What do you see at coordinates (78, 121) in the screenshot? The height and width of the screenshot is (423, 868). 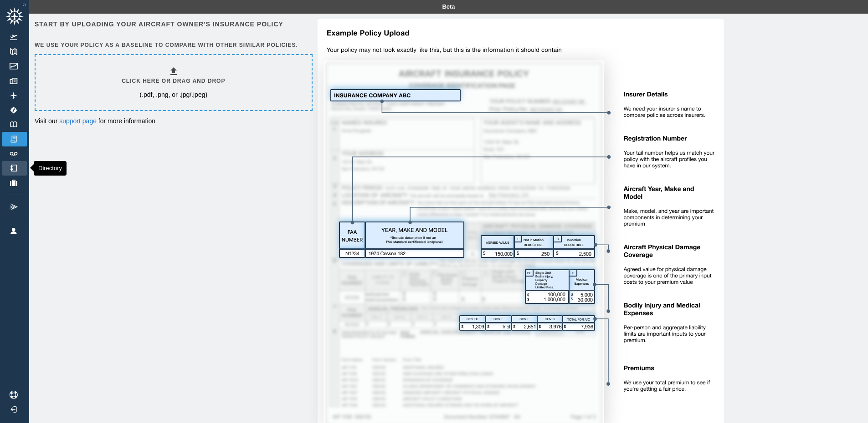 I see `a: support page` at bounding box center [78, 121].